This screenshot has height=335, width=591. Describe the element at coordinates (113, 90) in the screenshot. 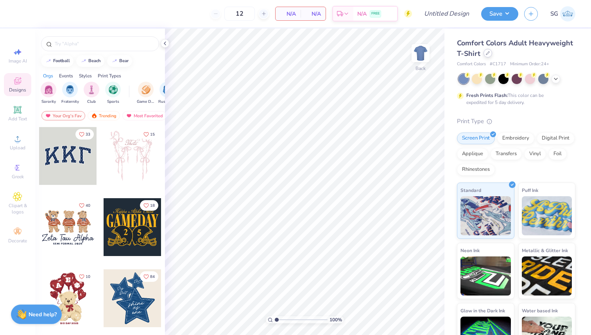

I see `img: Sports Image` at that location.